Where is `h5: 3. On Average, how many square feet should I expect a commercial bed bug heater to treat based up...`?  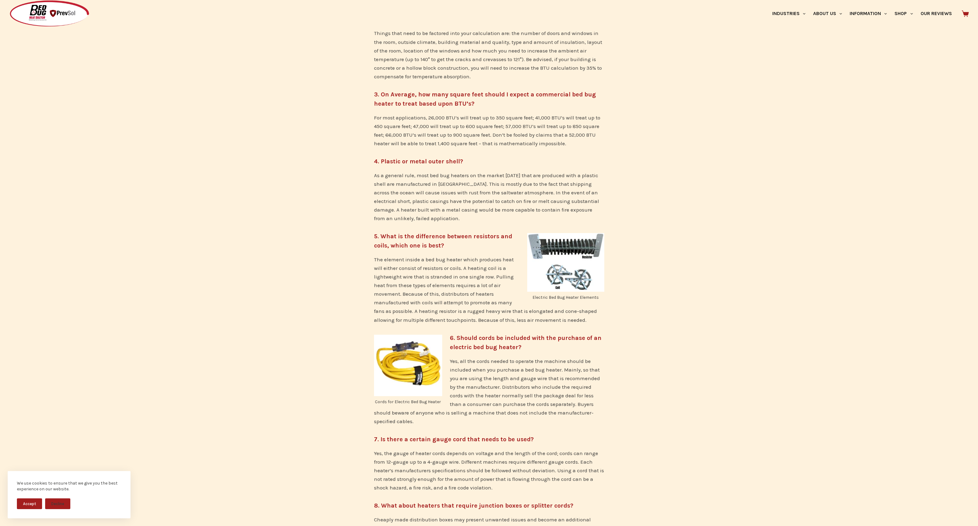
h5: 3. On Average, how many square feet should I expect a commercial bed bug heater to treat based up... is located at coordinates (489, 99).